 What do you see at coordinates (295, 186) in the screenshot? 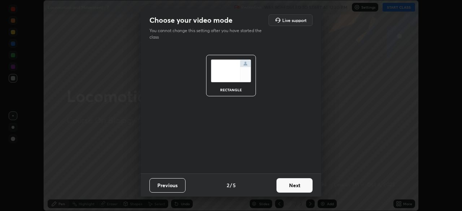
I see `button: Next` at bounding box center [295, 186].